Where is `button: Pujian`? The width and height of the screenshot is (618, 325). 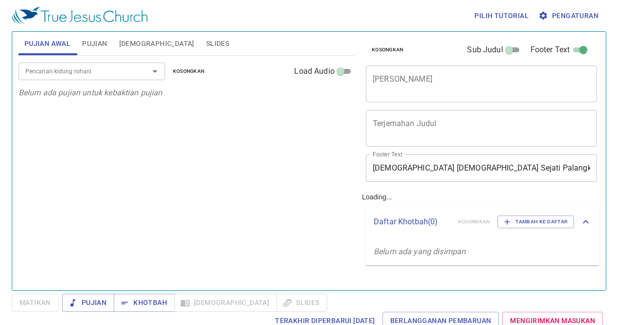
button: Pujian is located at coordinates (88, 302).